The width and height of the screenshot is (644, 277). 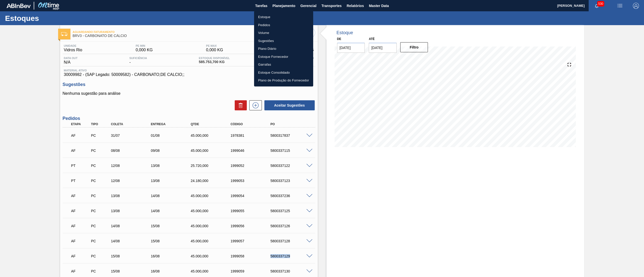 I want to click on a: Volume, so click(x=284, y=33).